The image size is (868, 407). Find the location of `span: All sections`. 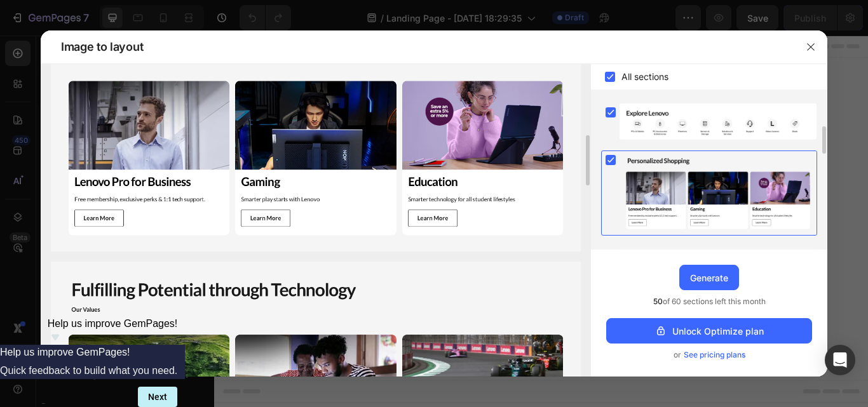

span: All sections is located at coordinates (645, 77).